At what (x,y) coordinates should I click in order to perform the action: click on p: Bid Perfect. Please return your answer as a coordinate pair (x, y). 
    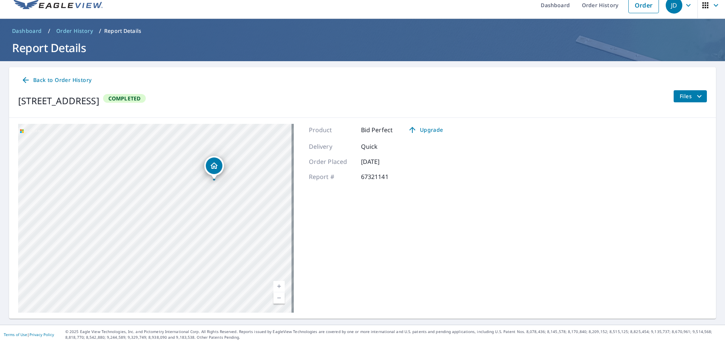
    Looking at the image, I should click on (377, 130).